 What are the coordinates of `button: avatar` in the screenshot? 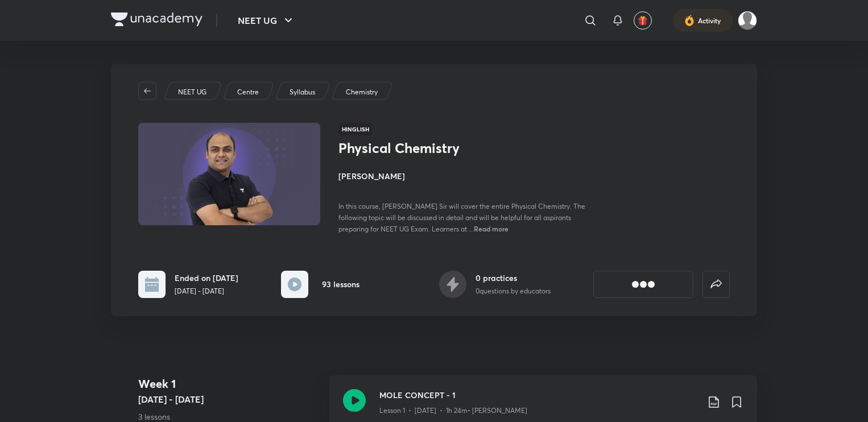 It's located at (643, 21).